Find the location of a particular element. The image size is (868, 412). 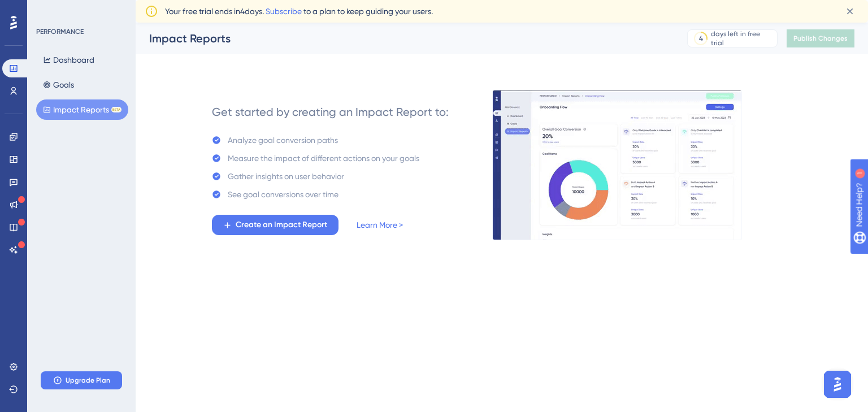

button: Upgrade Plan is located at coordinates (81, 380).